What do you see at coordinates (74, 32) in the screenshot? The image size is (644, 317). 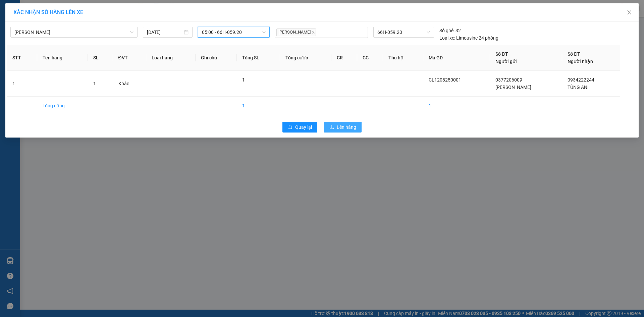 I see `span: Cao Lãnh - Hồ Chí Minh` at bounding box center [74, 32].